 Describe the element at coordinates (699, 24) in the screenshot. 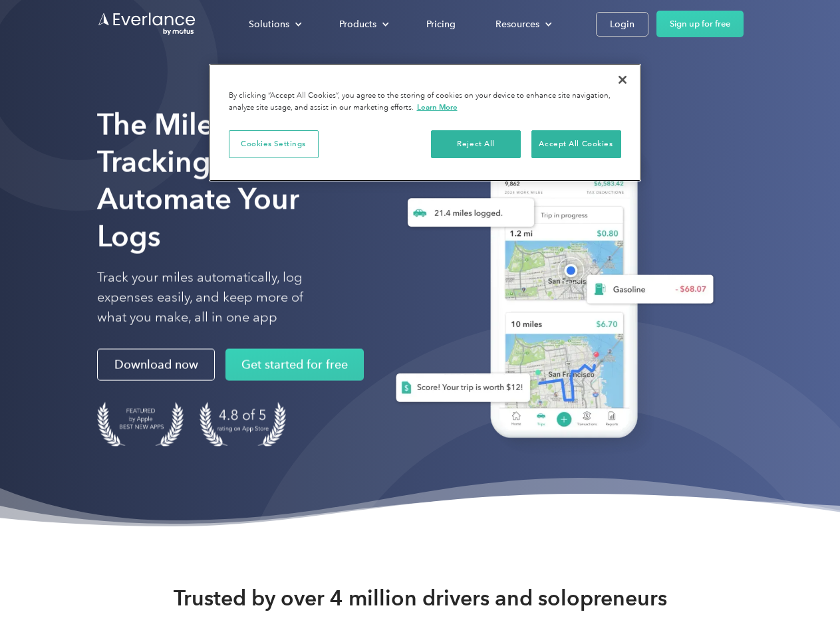

I see `a: Sign up for free` at that location.